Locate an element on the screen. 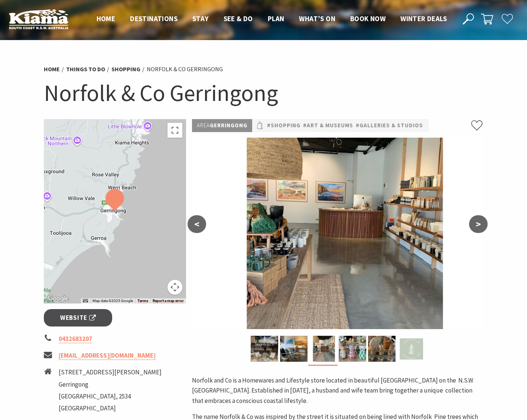 This screenshot has height=420, width=527. button: Map camera controls is located at coordinates (175, 287).